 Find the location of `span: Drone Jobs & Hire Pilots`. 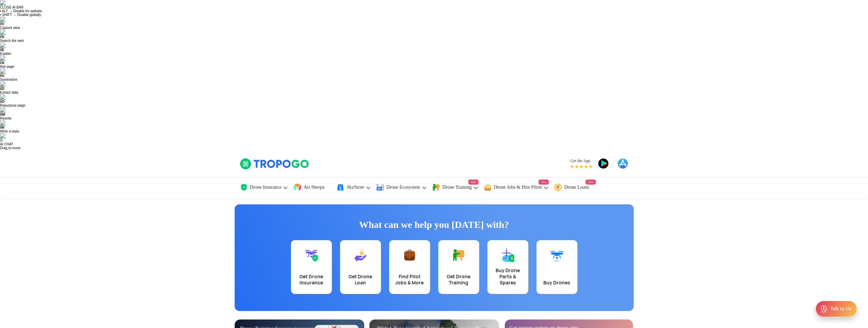

span: Drone Jobs & Hire Pilots is located at coordinates (518, 187).